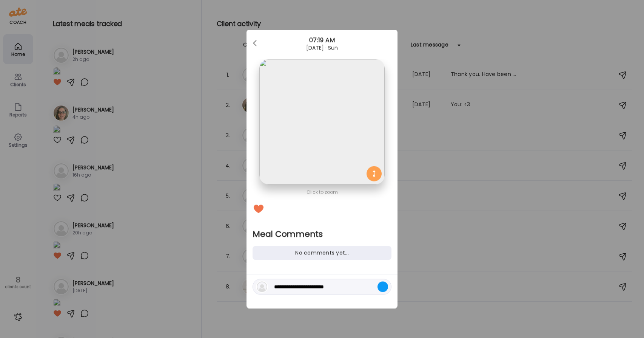 The width and height of the screenshot is (644, 338). Describe the element at coordinates (322, 122) in the screenshot. I see `img: images%2FQcLwA9GSTyMSxwY3uOCjqDgGz2b2%2FsIXkGhjxzRyK1hjzOR70%2F4zGbnklJ47ZBQEYvkcPc_1080` at that location.